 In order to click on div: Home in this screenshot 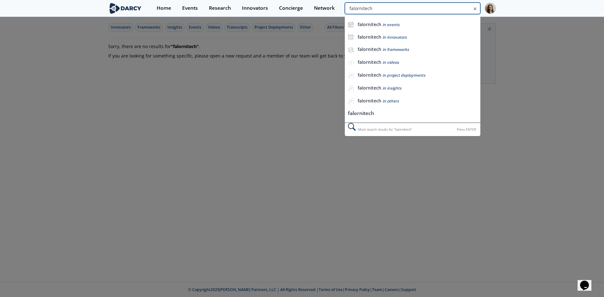, I will do `click(164, 8)`.